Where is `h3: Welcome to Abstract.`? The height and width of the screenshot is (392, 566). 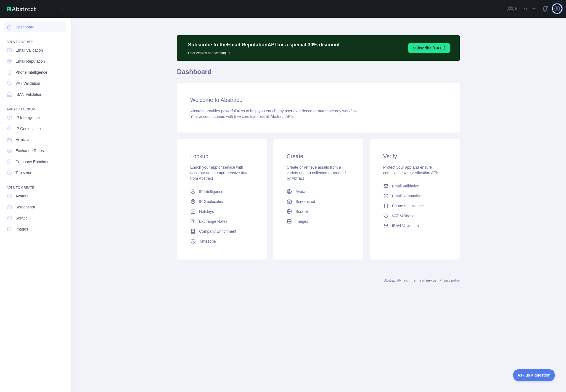 h3: Welcome to Abstract. is located at coordinates (318, 100).